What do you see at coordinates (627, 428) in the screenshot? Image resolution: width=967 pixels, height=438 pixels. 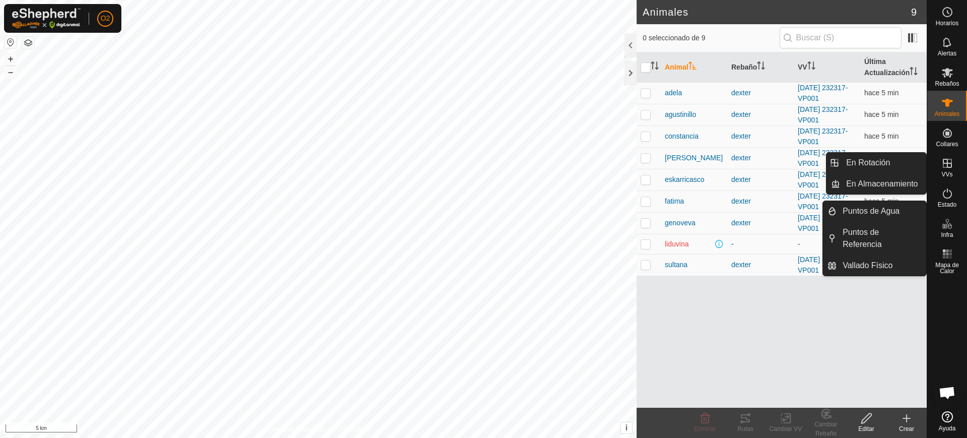 I see `button: i` at bounding box center [627, 428].